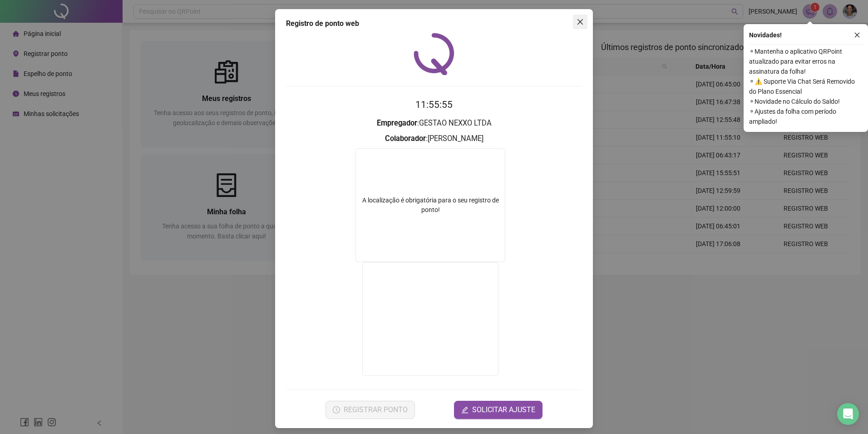 The image size is (868, 434). What do you see at coordinates (503, 410) in the screenshot?
I see `span: SOLICITAR AJUSTE` at bounding box center [503, 410].